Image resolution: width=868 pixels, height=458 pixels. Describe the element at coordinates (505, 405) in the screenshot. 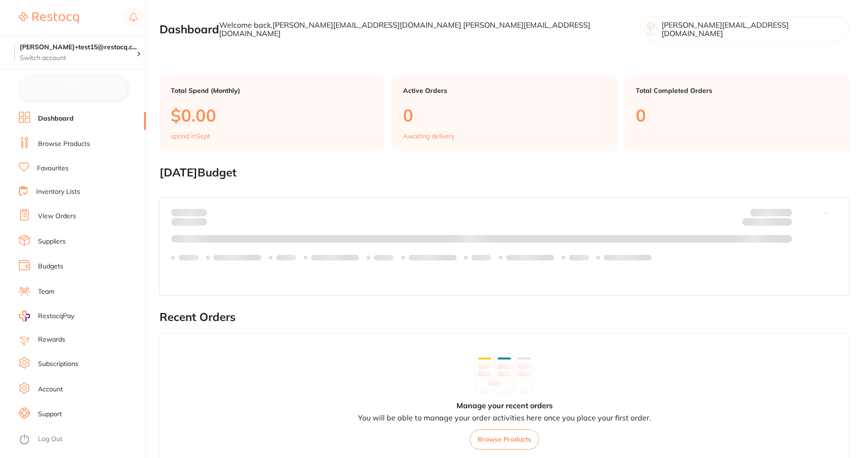

I see `h4: Manage your recent orders` at that location.